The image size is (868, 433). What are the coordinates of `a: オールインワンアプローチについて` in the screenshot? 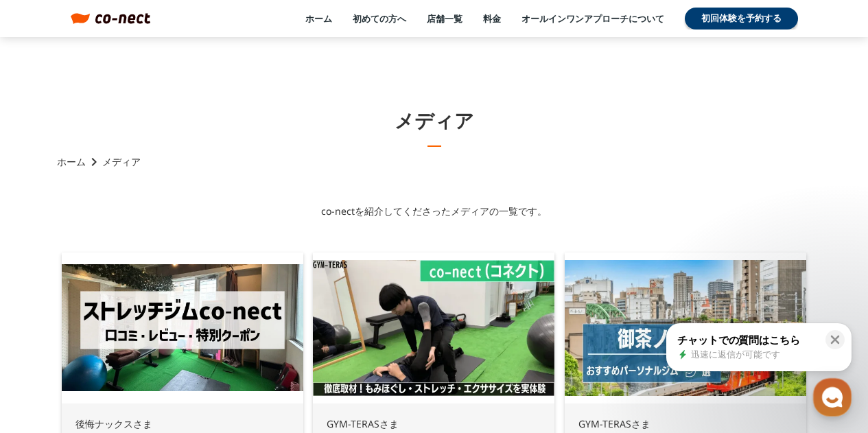 It's located at (593, 19).